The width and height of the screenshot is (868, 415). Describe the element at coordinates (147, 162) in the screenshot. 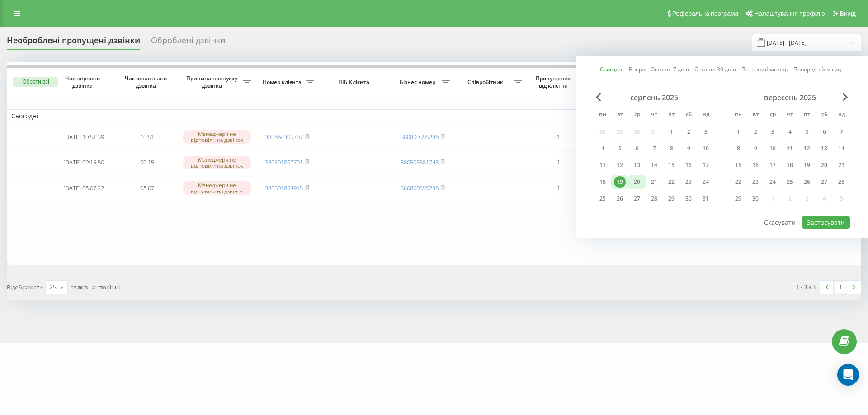

I see `td: 09:15` at that location.